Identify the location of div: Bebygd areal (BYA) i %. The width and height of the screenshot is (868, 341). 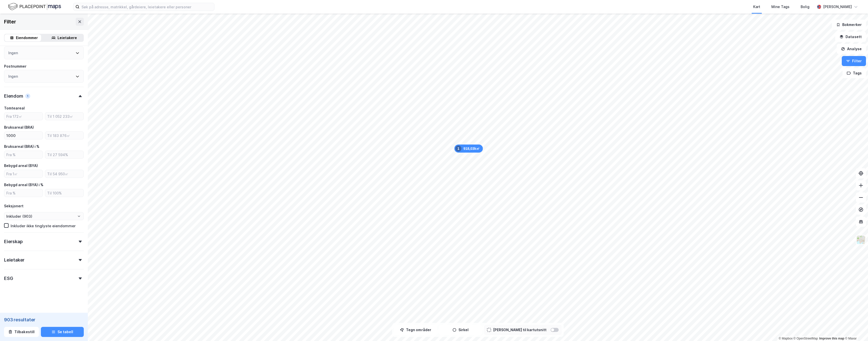
(24, 185).